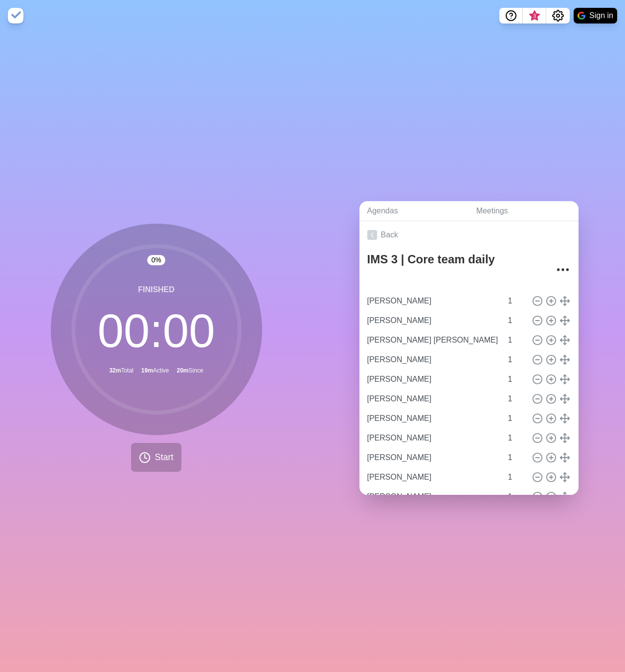 This screenshot has width=625, height=672. What do you see at coordinates (523, 211) in the screenshot?
I see `a: Meetings` at bounding box center [523, 211].